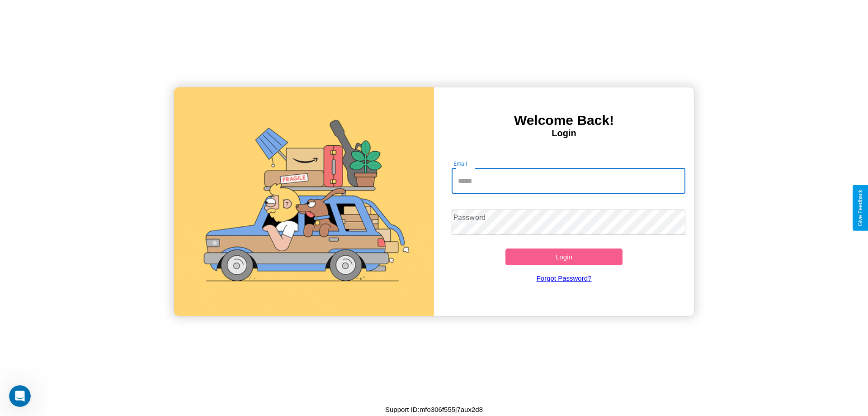 Image resolution: width=868 pixels, height=416 pixels. I want to click on p: Support ID: mfo306f555j7aux2d8, so click(434, 409).